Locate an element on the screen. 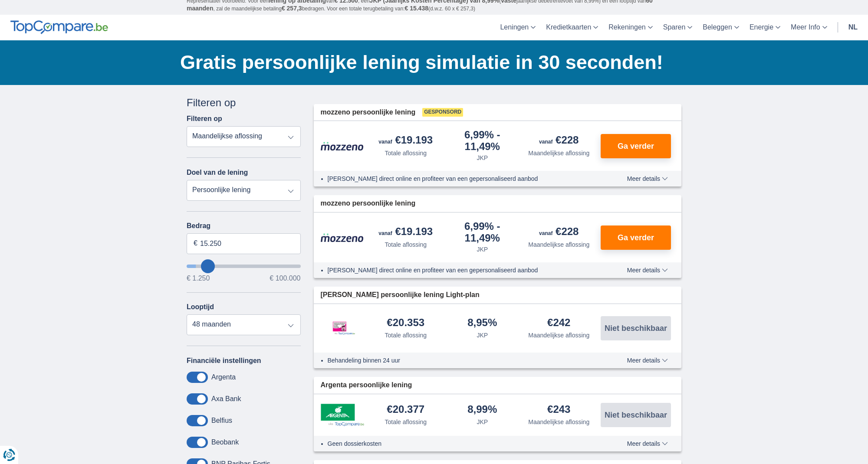 This screenshot has width=868, height=464. div: €243 is located at coordinates (559, 410).